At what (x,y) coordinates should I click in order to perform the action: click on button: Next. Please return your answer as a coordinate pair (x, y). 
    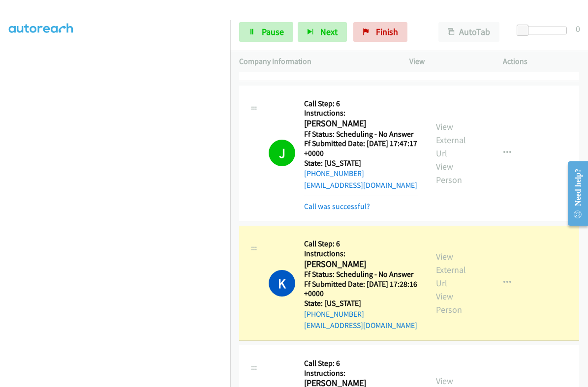
    Looking at the image, I should click on (323, 32).